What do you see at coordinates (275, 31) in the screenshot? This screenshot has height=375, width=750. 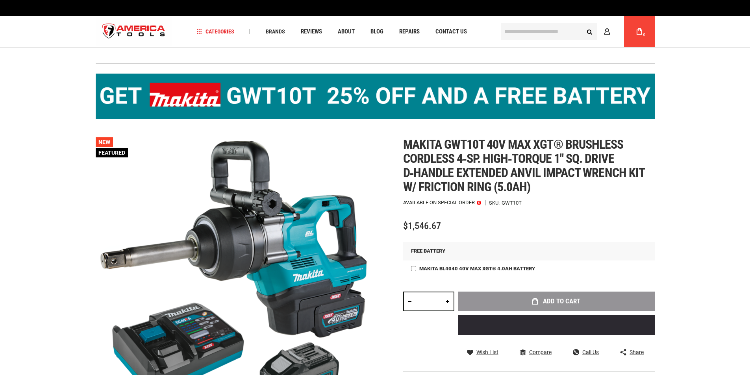 I see `span: Brands` at bounding box center [275, 31].